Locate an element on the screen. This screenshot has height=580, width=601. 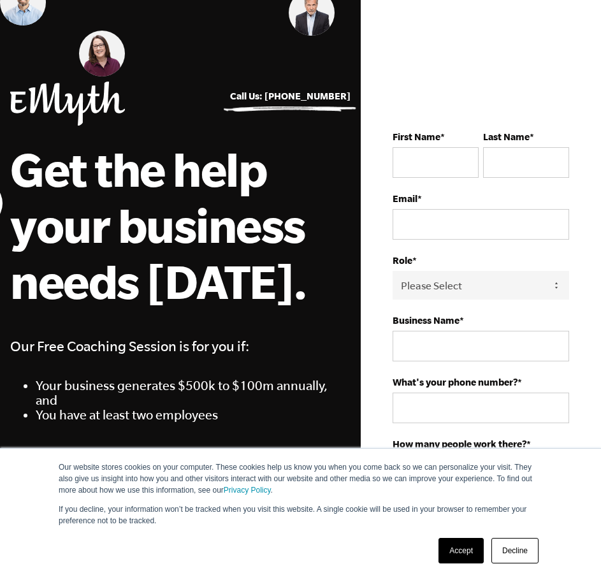
strong: Email is located at coordinates (405, 198).